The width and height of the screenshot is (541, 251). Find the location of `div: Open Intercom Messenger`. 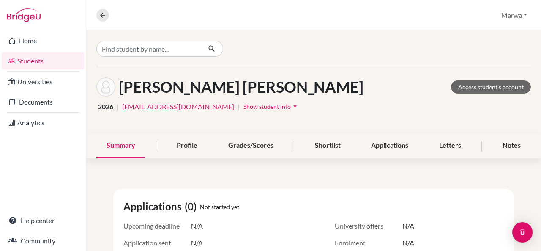

div: Open Intercom Messenger is located at coordinates (523, 232).